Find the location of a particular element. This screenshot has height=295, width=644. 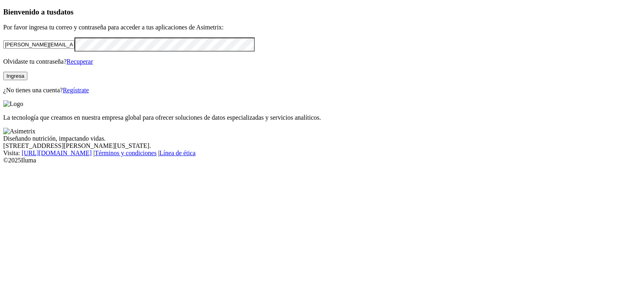

h3: Bienvenido a tus is located at coordinates (322, 12).